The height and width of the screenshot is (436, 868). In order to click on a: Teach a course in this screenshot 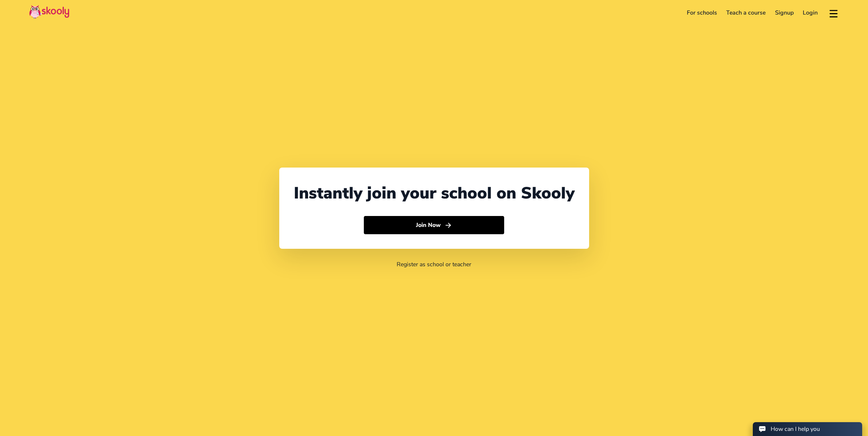, I will do `click(746, 13)`.